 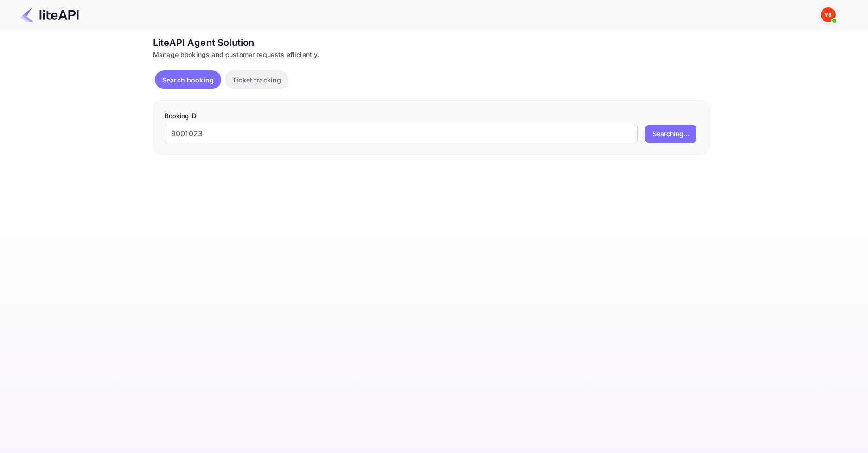 I want to click on p: Booking ID, so click(x=431, y=116).